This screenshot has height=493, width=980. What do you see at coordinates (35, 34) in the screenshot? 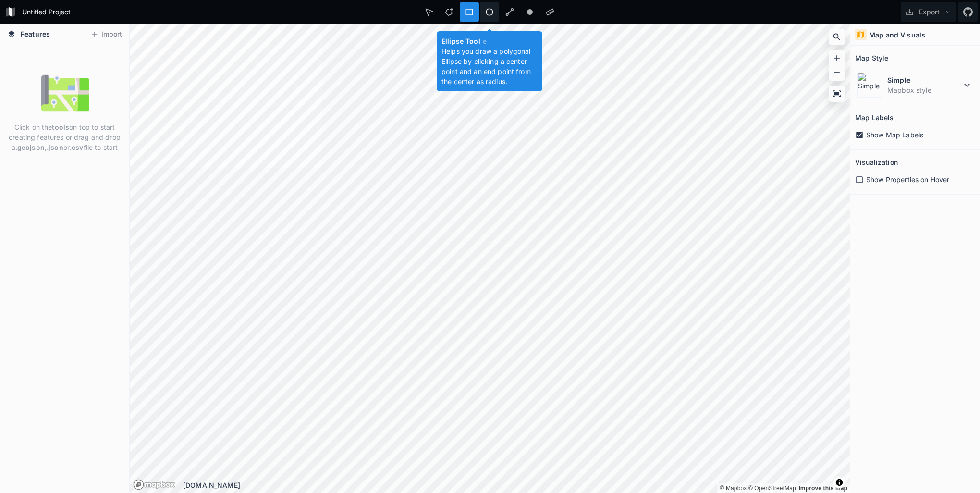
I see `span: Features` at bounding box center [35, 34].